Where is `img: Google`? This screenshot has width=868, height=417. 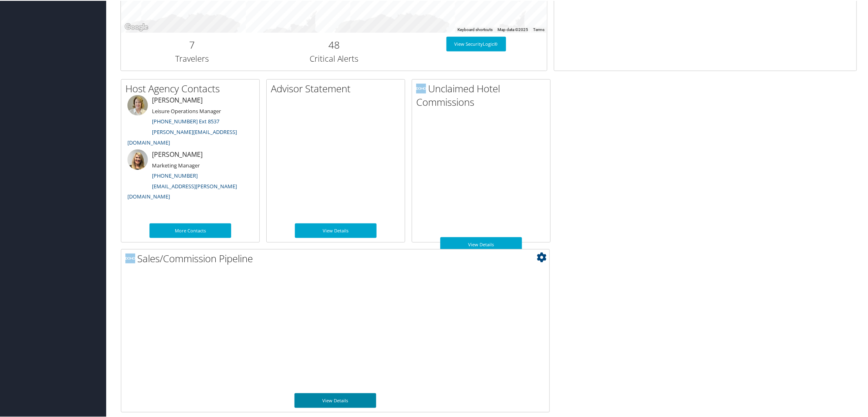
img: Google is located at coordinates (136, 27).